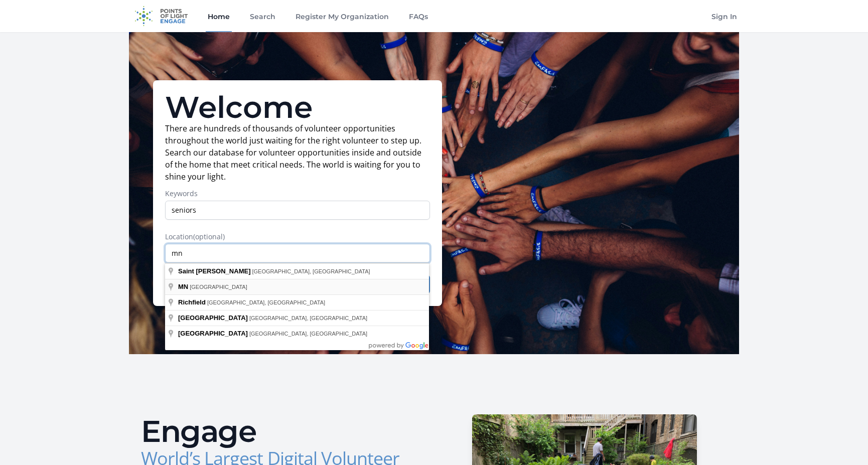  I want to click on p: There are hundreds of thousands of volunteer opportunities throughout the world just waiting for ..., so click(298, 152).